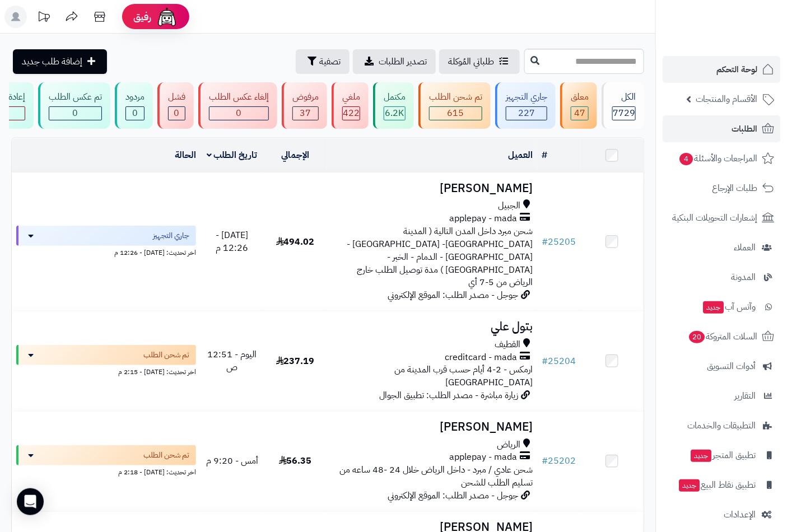 This screenshot has height=532, width=787. Describe the element at coordinates (697, 337) in the screenshot. I see `span: 20` at that location.